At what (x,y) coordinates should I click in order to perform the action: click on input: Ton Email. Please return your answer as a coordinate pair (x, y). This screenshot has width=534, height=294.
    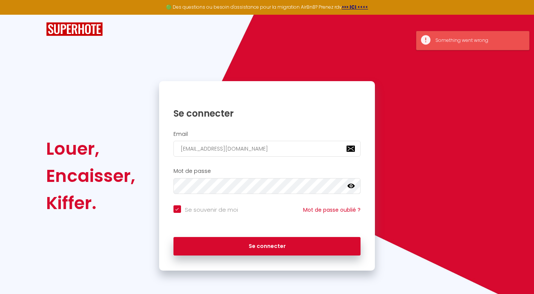
    Looking at the image, I should click on (267, 149).